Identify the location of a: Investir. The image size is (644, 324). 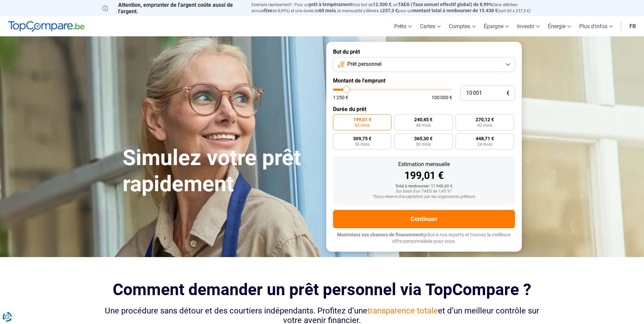
(528, 26).